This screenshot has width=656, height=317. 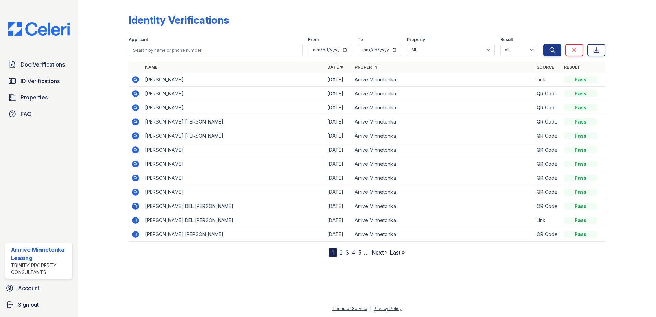 What do you see at coordinates (341, 253) in the screenshot?
I see `a: 2` at bounding box center [341, 253].